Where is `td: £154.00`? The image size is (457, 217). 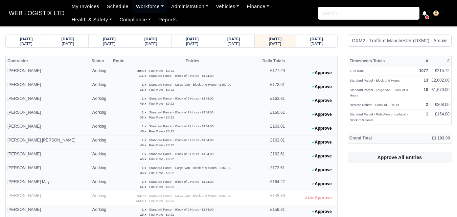
td: £154.00 is located at coordinates (441, 117).